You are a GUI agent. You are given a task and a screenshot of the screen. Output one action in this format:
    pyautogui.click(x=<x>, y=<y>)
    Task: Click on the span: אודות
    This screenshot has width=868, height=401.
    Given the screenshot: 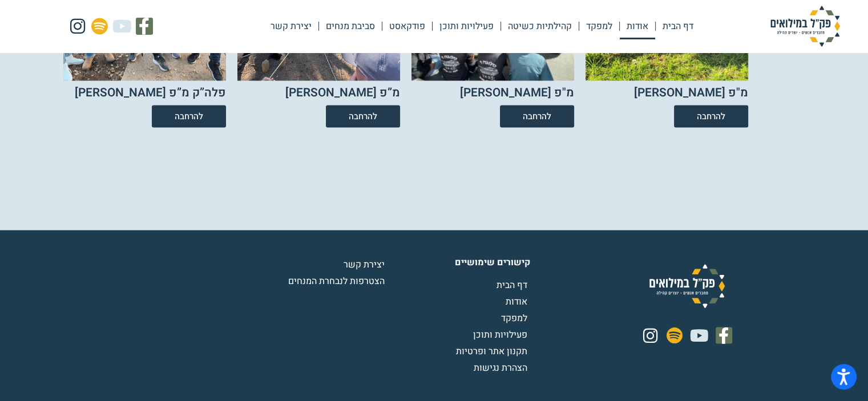 What is the action you would take?
    pyautogui.click(x=518, y=301)
    